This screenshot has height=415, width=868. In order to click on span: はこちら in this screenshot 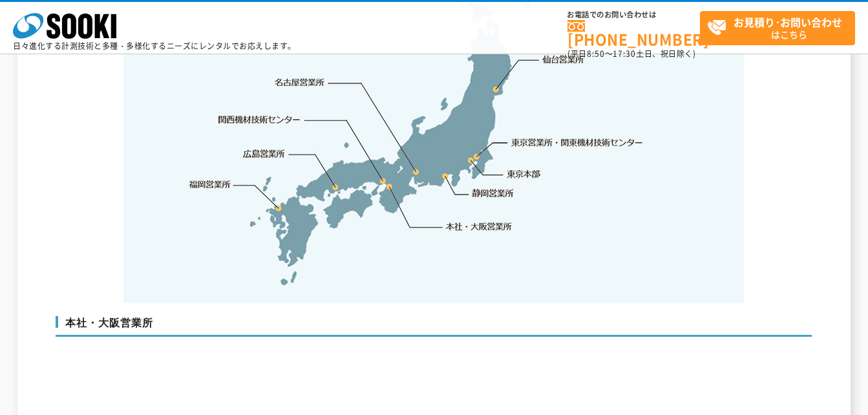, I will do `click(781, 28)`.